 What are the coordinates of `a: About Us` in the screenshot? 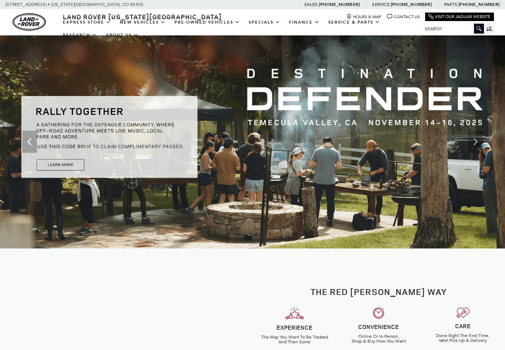 It's located at (122, 35).